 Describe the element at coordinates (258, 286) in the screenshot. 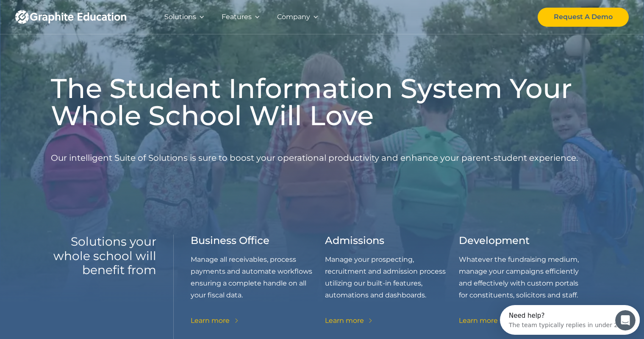

I see `div: 2 of 9` at that location.